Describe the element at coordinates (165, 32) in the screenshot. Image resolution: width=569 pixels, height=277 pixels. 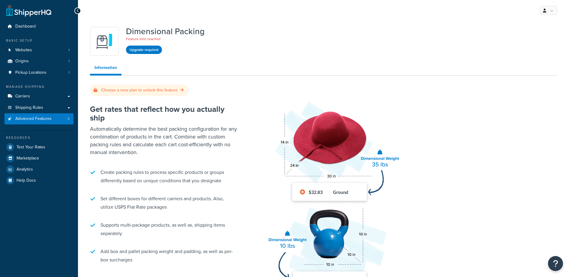
I see `h1: Dimensional Packing` at that location.